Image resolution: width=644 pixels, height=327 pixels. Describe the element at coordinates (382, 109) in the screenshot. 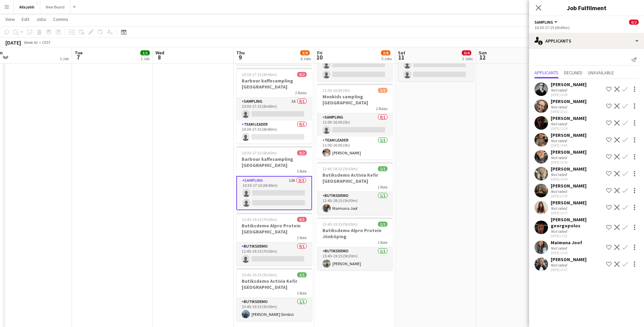

I see `span: 2 Roles` at that location.